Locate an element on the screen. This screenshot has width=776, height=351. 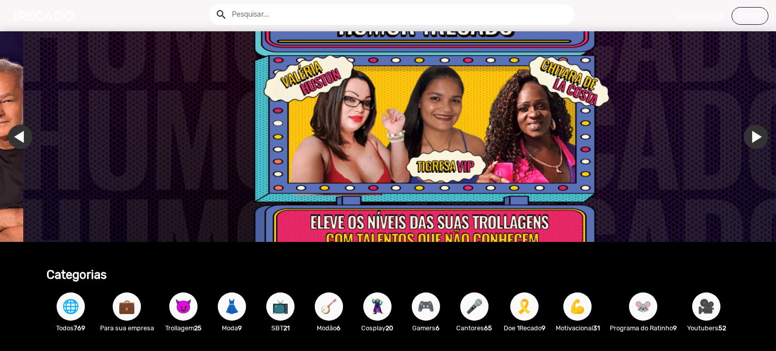
p: Para sua empresa is located at coordinates (127, 328).